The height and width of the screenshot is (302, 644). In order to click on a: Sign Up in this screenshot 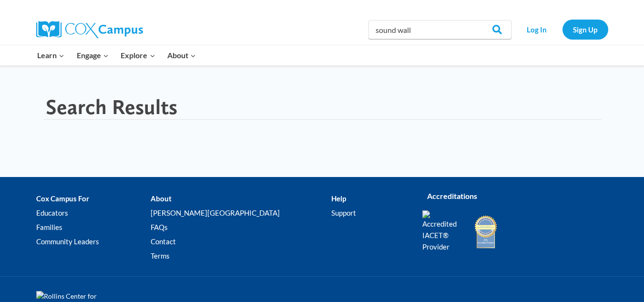, I will do `click(585, 29)`.